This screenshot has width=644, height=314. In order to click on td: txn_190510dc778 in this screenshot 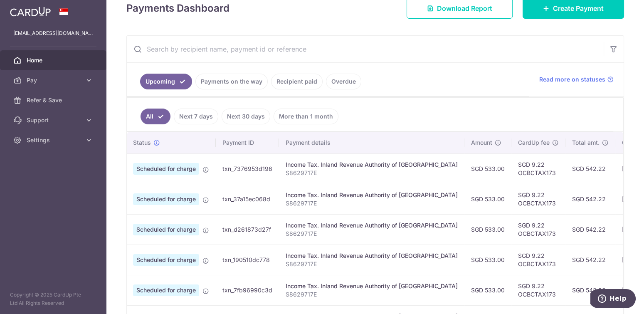, I will do `click(248, 259)`.